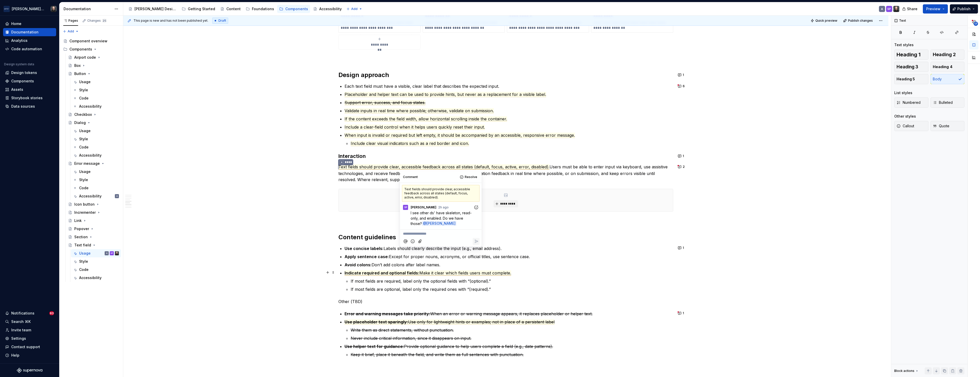 The image size is (980, 377). I want to click on span: Use placeholder text sparingly:, so click(376, 321).